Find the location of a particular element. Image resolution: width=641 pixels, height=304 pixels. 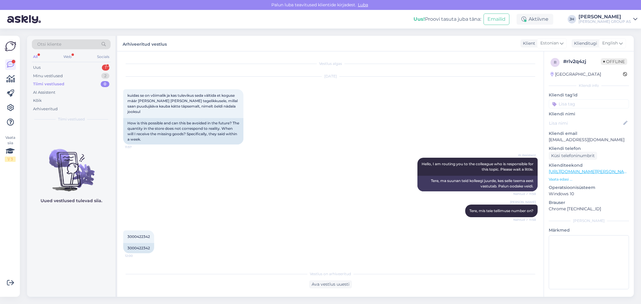

span: Tere, mis teie tellimuse number on? is located at coordinates (501, 211).